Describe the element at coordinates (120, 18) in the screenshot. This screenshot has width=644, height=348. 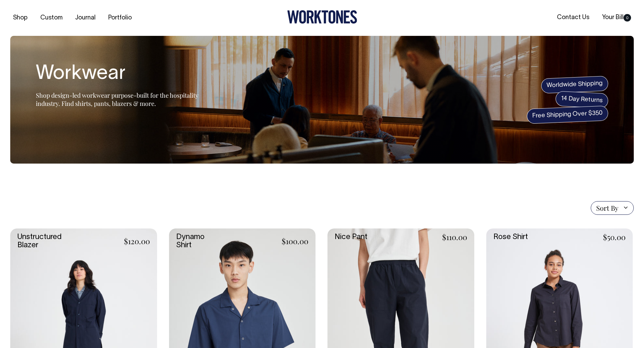
I see `a: Portfolio` at that location.